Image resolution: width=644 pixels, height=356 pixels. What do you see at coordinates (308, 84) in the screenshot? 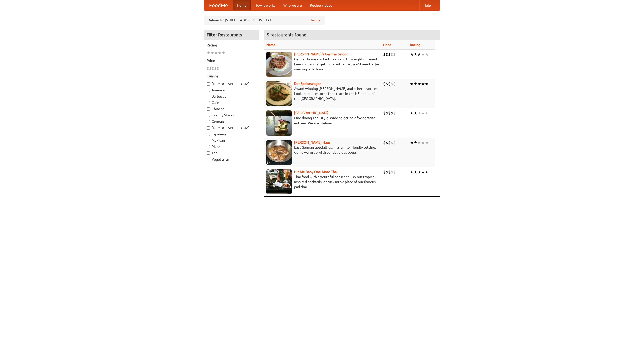
I see `a: Der Speisewagen` at bounding box center [308, 84].